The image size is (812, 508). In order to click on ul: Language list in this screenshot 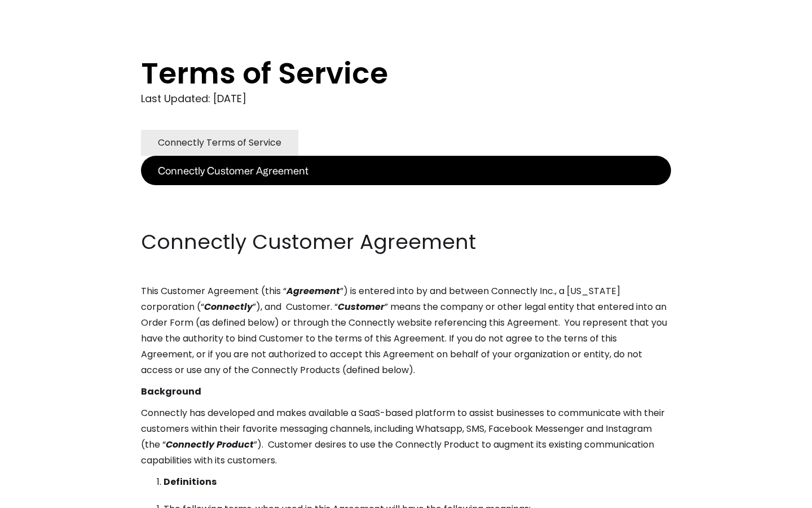, I will do `click(45, 496)`.